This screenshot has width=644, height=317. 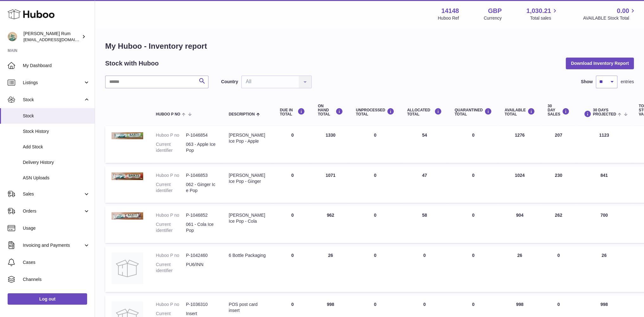 What do you see at coordinates (201, 148) in the screenshot?
I see `dd: 063 - Apple Ice Pop` at bounding box center [201, 148].